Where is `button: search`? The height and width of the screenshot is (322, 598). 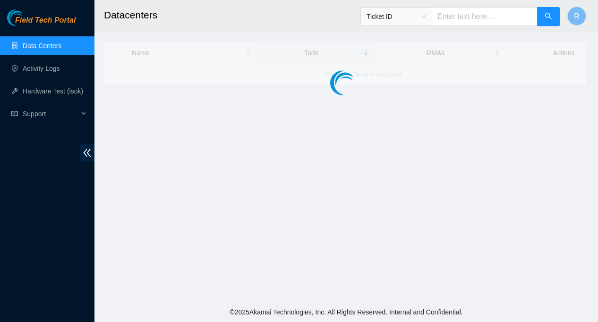
button: search is located at coordinates (549, 17).